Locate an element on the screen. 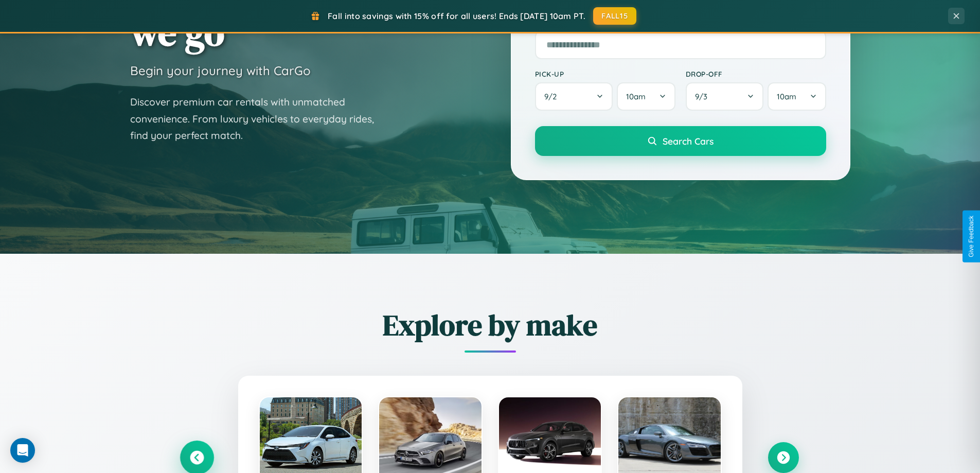 This screenshot has width=980, height=473. button: 9/2 is located at coordinates (574, 96).